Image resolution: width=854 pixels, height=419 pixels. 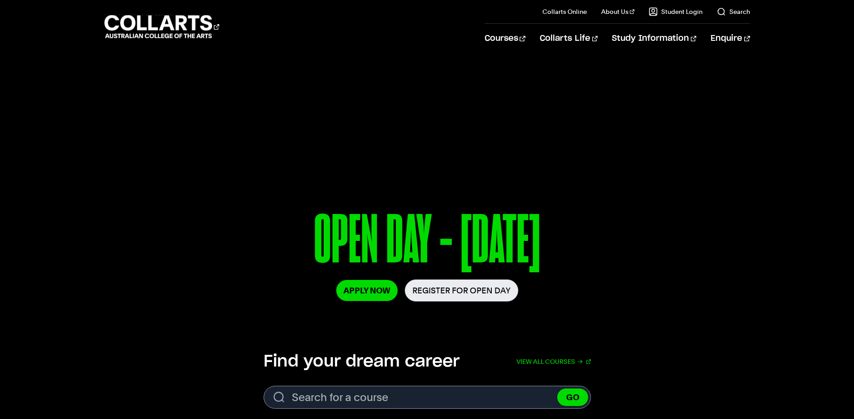 I want to click on a: Enquire, so click(x=729, y=39).